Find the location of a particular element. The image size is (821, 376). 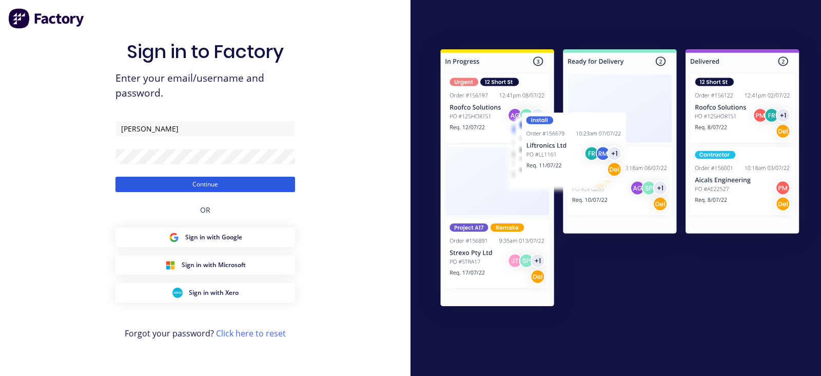

span: Sign in with Xero is located at coordinates (214, 293).